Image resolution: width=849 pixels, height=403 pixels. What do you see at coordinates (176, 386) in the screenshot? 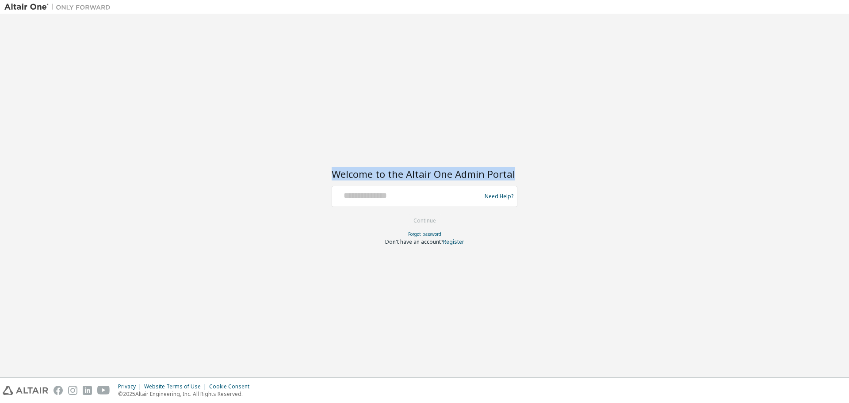
I see `div: Website Terms of Use` at bounding box center [176, 386].